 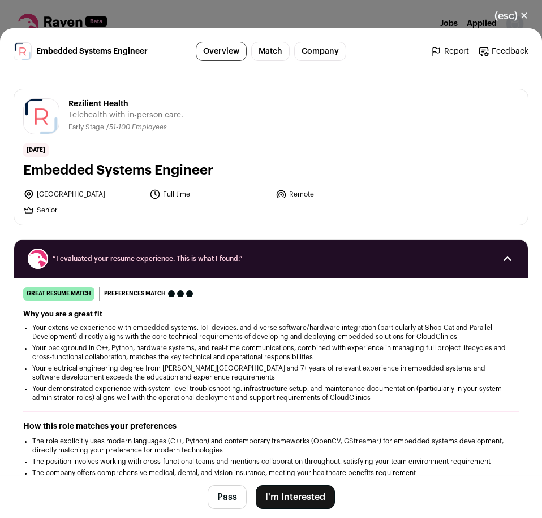 What do you see at coordinates (295, 498) in the screenshot?
I see `button: I'm Interested` at bounding box center [295, 498].